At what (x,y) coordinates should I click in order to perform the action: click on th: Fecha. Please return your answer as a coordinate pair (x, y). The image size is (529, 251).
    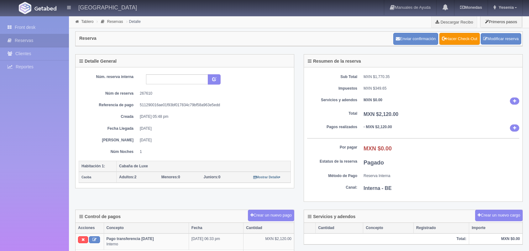
    Looking at the image, I should click on (216, 228).